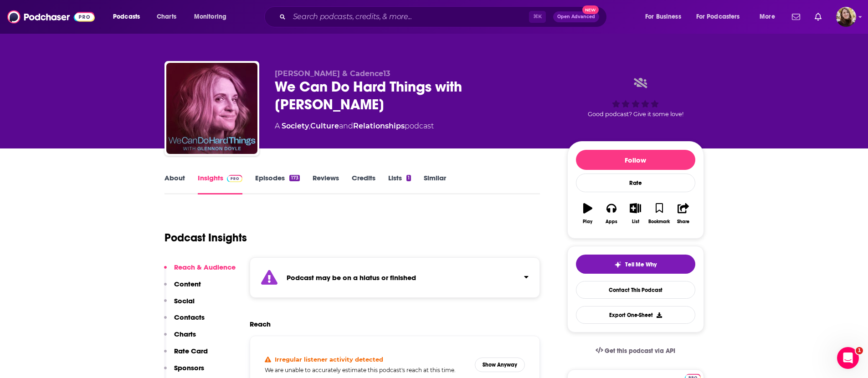 This screenshot has width=868, height=378. I want to click on div: A podcast, so click(354, 126).